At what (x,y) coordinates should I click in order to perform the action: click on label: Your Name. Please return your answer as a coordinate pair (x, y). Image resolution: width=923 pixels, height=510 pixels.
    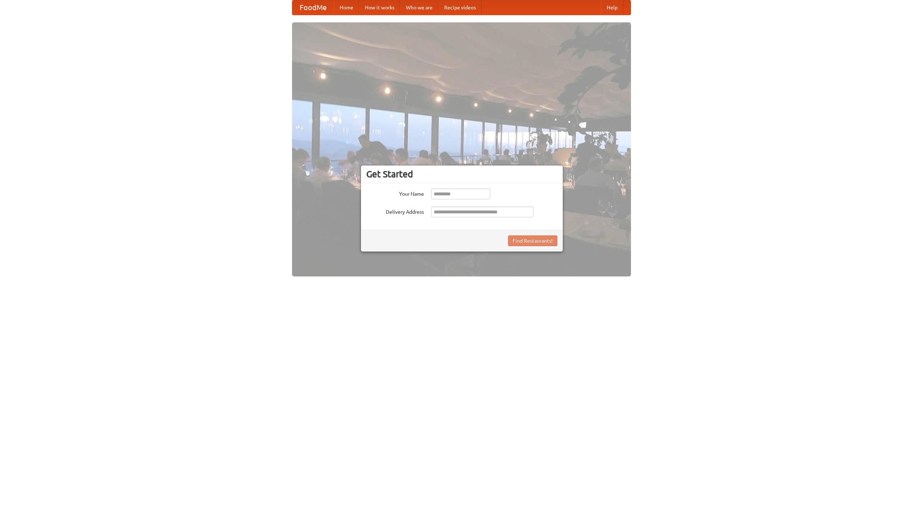
    Looking at the image, I should click on (395, 193).